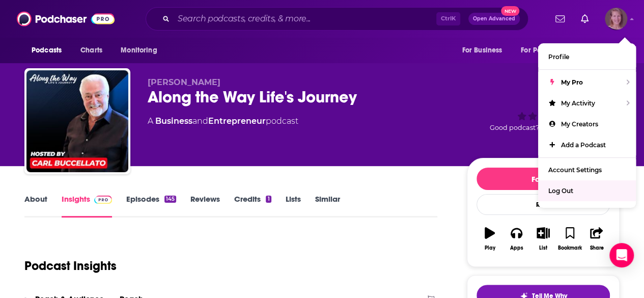 Image resolution: width=644 pixels, height=298 pixels. Describe the element at coordinates (572, 82) in the screenshot. I see `span: My Pro` at that location.